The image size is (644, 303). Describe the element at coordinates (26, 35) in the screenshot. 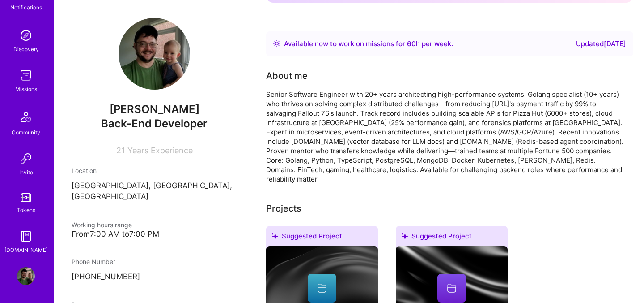

I see `img: discovery` at that location.